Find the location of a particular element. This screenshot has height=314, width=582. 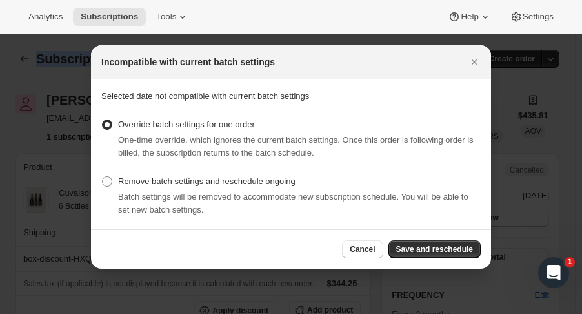

span: Selected date not compatible with current batch settings is located at coordinates (205, 96).